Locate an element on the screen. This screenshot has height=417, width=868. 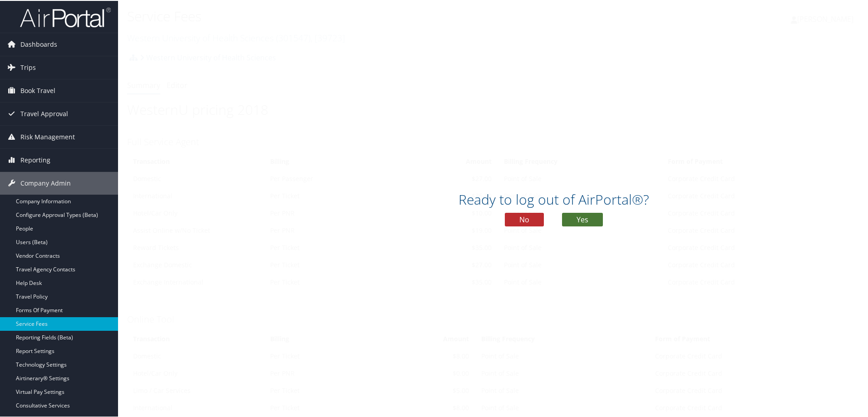
span: Reporting is located at coordinates (35, 159).